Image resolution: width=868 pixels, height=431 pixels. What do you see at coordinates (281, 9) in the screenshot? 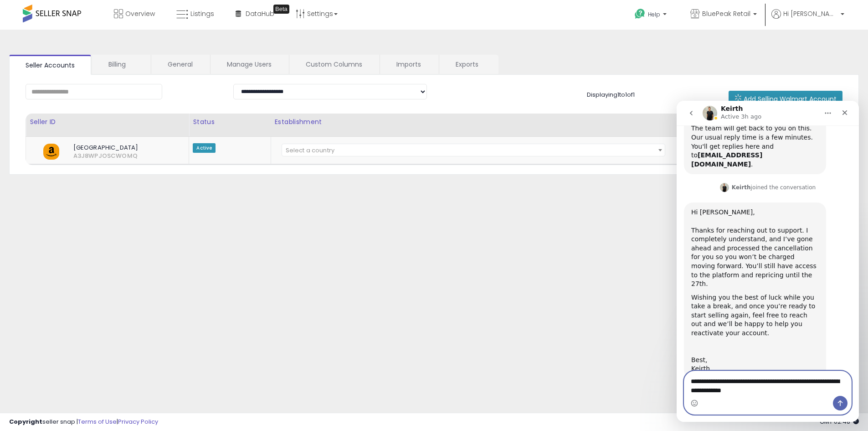
I see `div: Tooltip anchor` at bounding box center [281, 9].